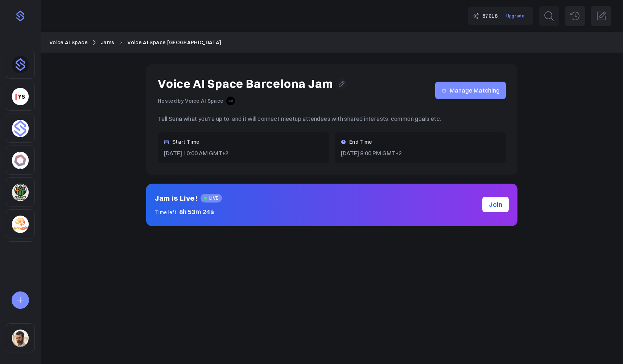 This screenshot has width=623, height=364. I want to click on img: 9mhdfgk8p09k1q6k3czsv07kq9ew, so click(231, 100).